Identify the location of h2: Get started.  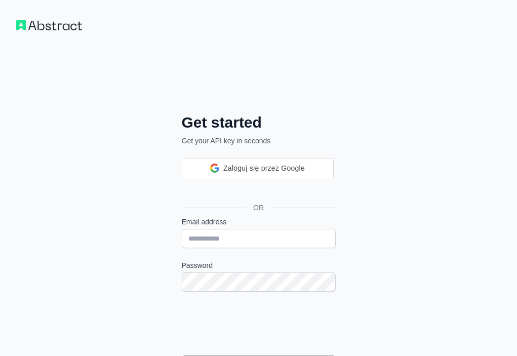
(259, 122).